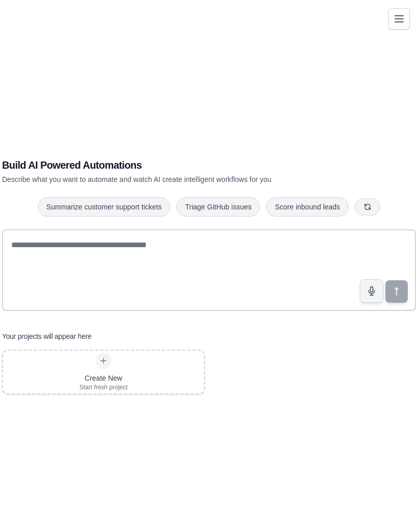 This screenshot has width=418, height=532. I want to click on button: Score inbound leads, so click(308, 207).